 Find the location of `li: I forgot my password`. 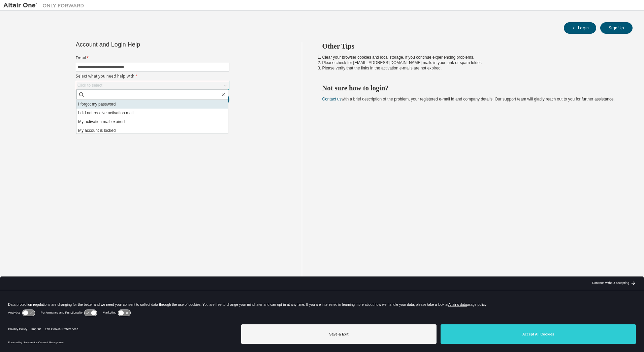

li: I forgot my password is located at coordinates (152, 104).